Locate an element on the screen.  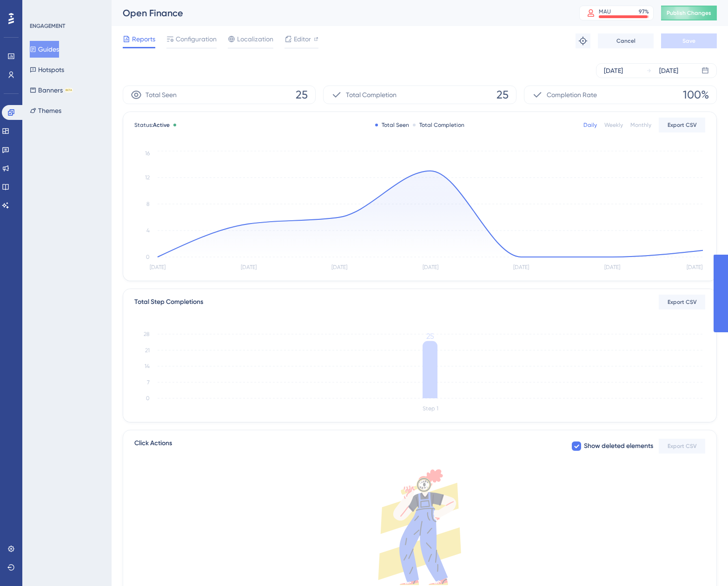
div: Monthly is located at coordinates (641, 125).